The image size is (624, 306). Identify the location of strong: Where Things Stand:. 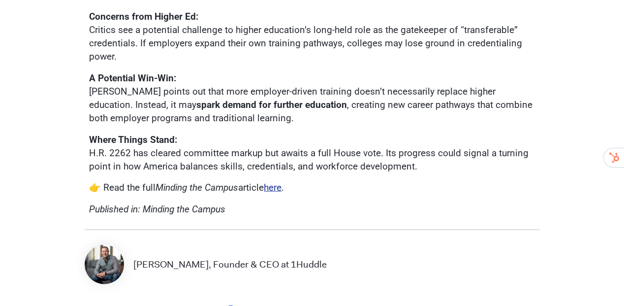
(133, 139).